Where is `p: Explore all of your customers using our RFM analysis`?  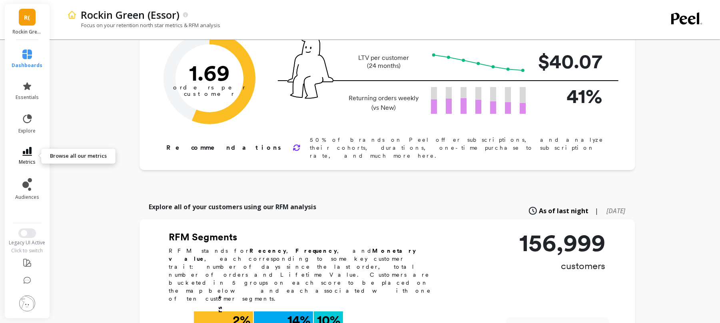 p: Explore all of your customers using our RFM analysis is located at coordinates (233, 207).